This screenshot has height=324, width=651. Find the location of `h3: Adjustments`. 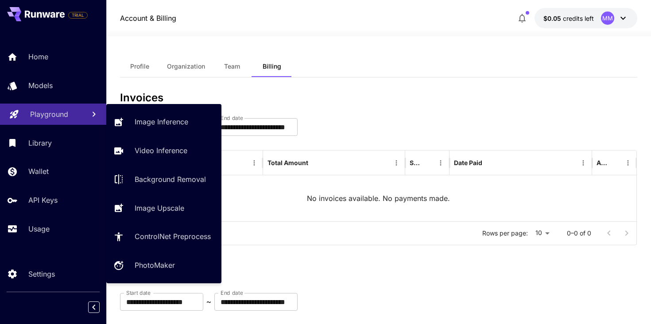

h3: Adjustments is located at coordinates (378, 273).